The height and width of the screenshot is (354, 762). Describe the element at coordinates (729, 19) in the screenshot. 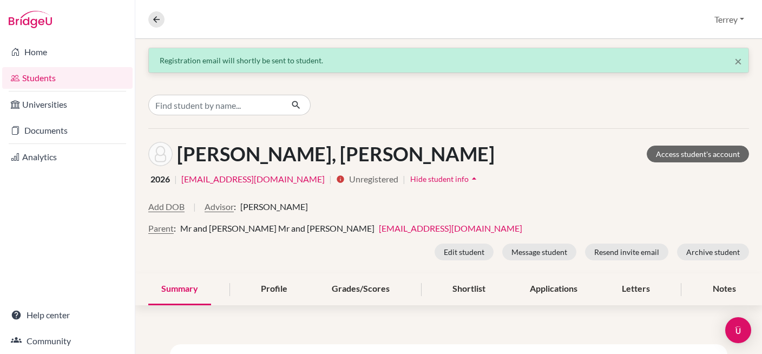

I see `button: Terrey` at that location.